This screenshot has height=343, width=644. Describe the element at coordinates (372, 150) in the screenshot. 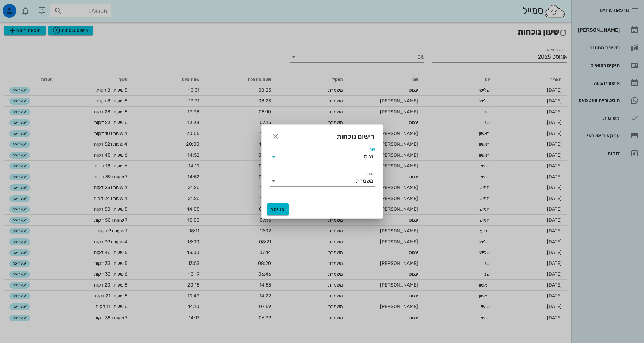

I see `label: שם` at that location.